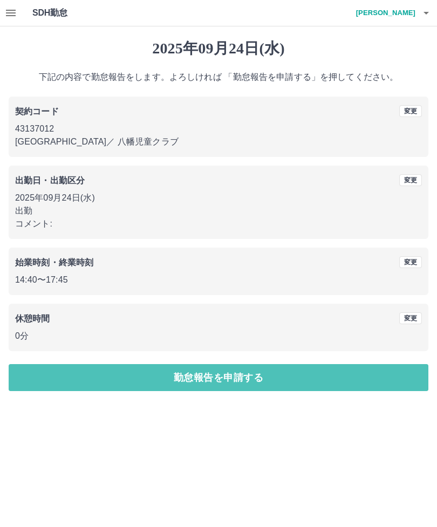 Image resolution: width=437 pixels, height=527 pixels. What do you see at coordinates (50, 180) in the screenshot?
I see `b: 出勤日・出勤区分` at bounding box center [50, 180].